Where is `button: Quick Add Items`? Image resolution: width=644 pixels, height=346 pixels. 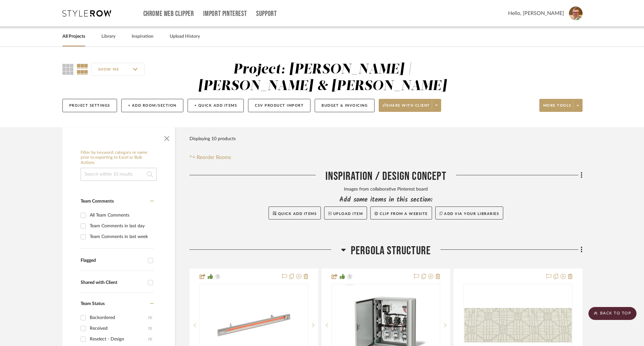
button: Quick Add Items is located at coordinates (295, 213).